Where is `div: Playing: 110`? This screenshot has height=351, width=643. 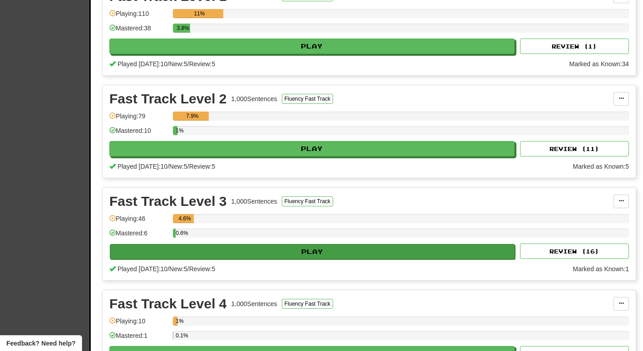
div: Playing: 110 is located at coordinates (139, 16).